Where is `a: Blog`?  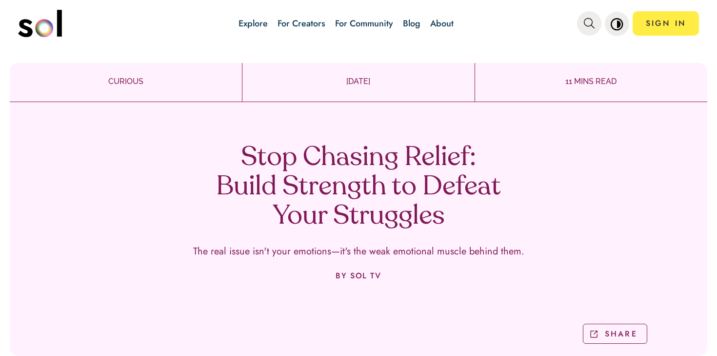 a: Blog is located at coordinates (412, 23).